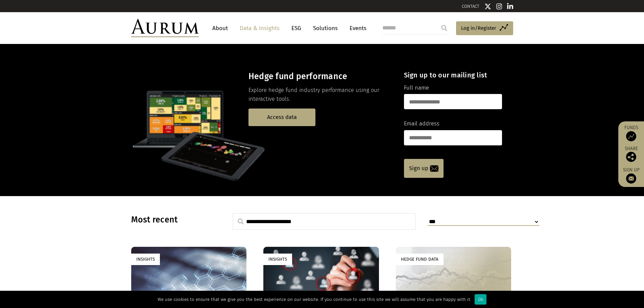 The image size is (644, 308). Describe the element at coordinates (296, 28) in the screenshot. I see `a: ESG` at that location.